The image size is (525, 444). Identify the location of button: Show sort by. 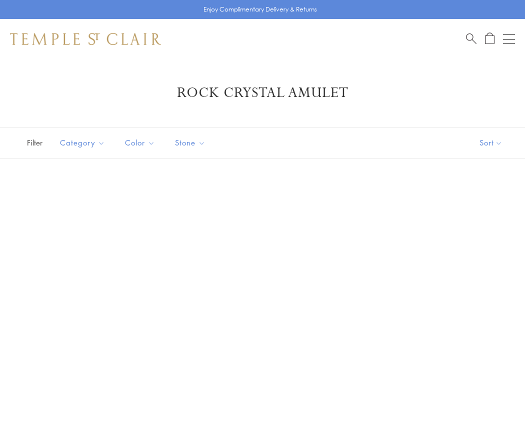
(491, 142).